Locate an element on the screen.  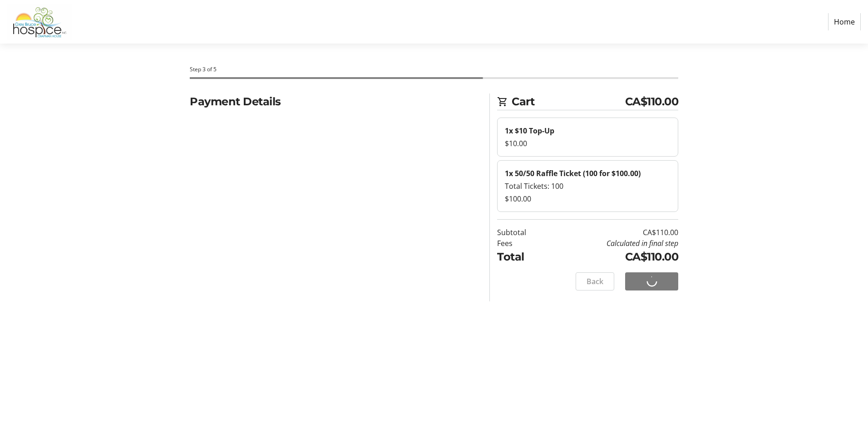
a: Home is located at coordinates (844, 22).